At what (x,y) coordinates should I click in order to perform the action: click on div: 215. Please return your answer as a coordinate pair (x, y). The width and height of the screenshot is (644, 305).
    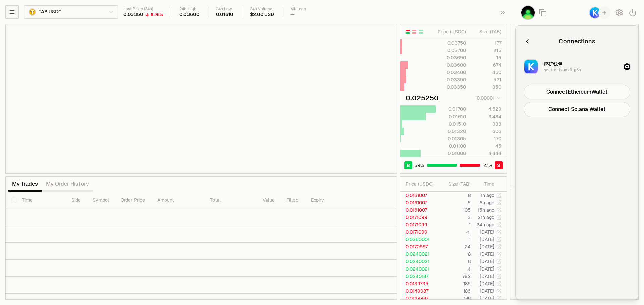
    Looking at the image, I should click on (486, 50).